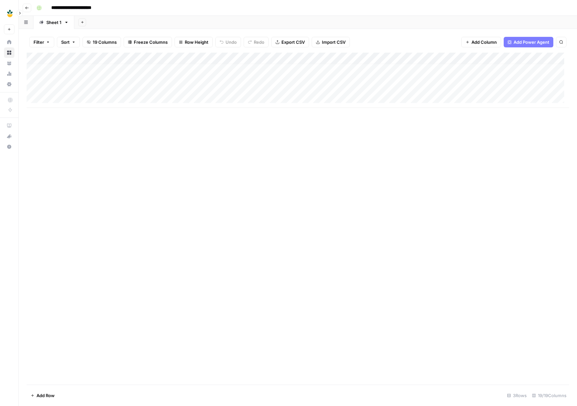  Describe the element at coordinates (9, 147) in the screenshot. I see `button: Help + Support` at that location.